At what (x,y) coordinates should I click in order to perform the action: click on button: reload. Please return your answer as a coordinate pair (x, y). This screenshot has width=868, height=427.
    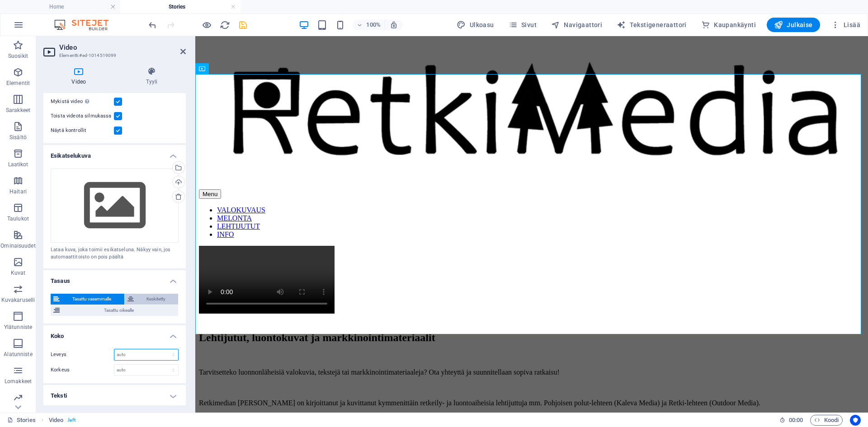
    Looking at the image, I should click on (225, 25).